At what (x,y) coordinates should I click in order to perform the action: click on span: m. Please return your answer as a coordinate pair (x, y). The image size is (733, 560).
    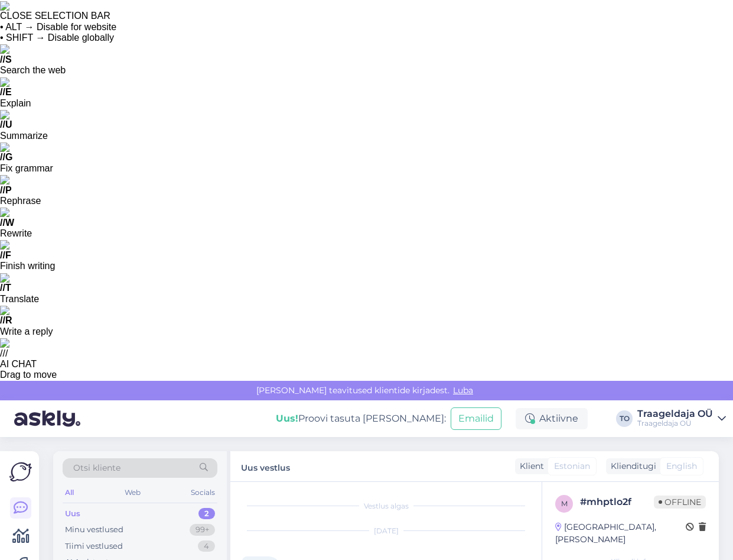
    Looking at the image, I should click on (564, 503).